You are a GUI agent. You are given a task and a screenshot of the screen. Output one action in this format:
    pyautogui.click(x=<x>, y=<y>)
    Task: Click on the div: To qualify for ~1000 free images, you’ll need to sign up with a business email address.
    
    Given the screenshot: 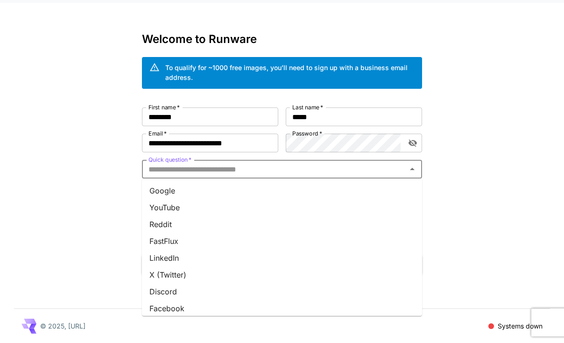 What is the action you would take?
    pyautogui.click(x=290, y=72)
    